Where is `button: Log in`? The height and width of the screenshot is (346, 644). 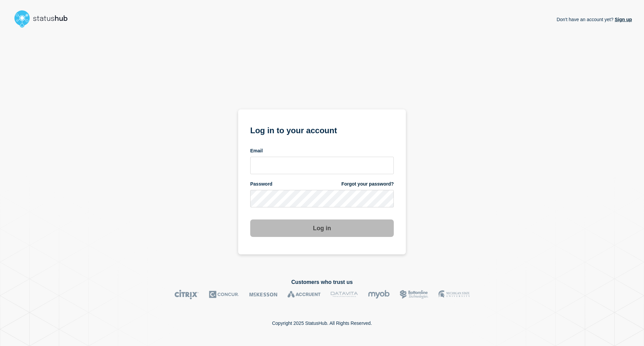
button: Log in is located at coordinates (322, 228).